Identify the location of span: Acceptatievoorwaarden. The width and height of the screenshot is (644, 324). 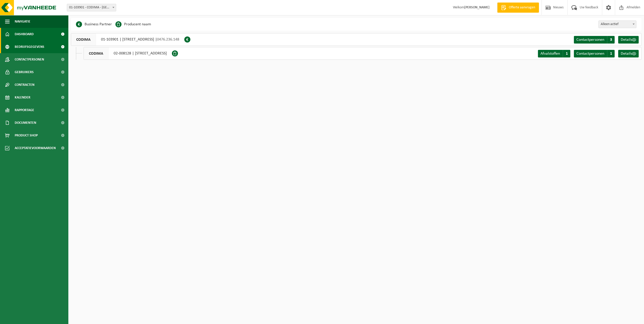
(35, 148).